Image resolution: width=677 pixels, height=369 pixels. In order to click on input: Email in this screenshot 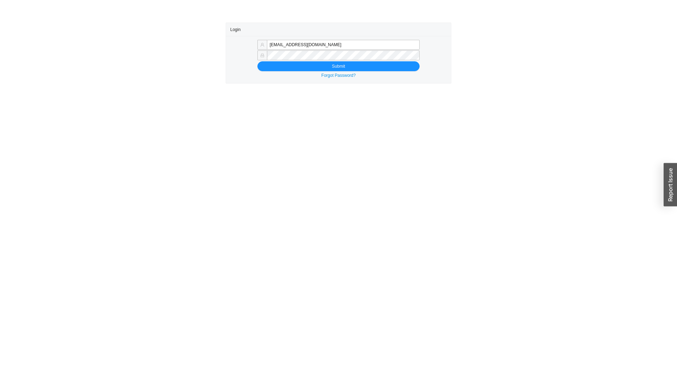, I will do `click(343, 45)`.